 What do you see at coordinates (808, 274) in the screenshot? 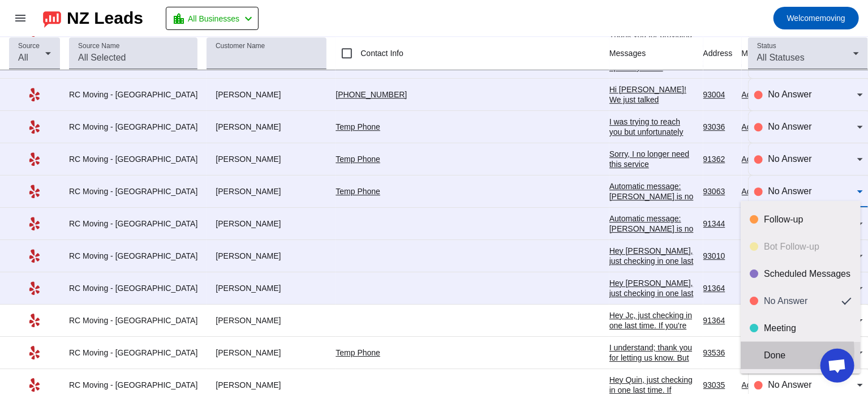
I see `div: Scheduled Messages` at bounding box center [808, 274].